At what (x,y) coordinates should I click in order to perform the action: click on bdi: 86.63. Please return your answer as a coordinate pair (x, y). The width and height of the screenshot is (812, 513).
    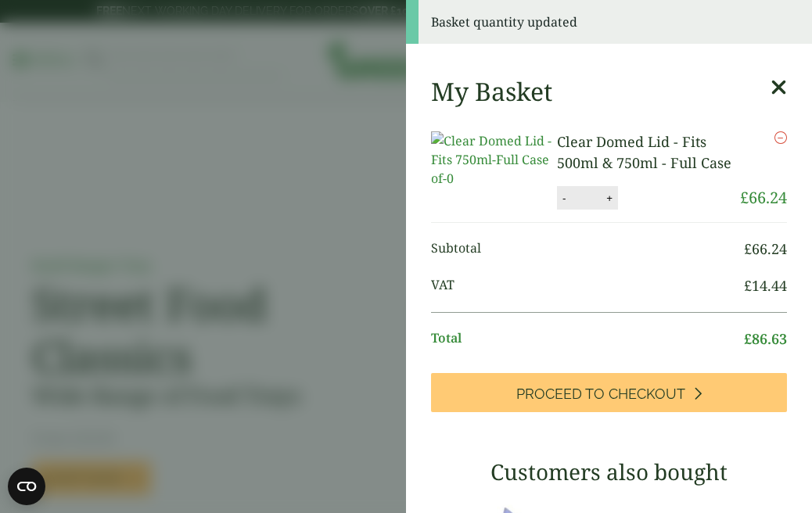
    Looking at the image, I should click on (765, 338).